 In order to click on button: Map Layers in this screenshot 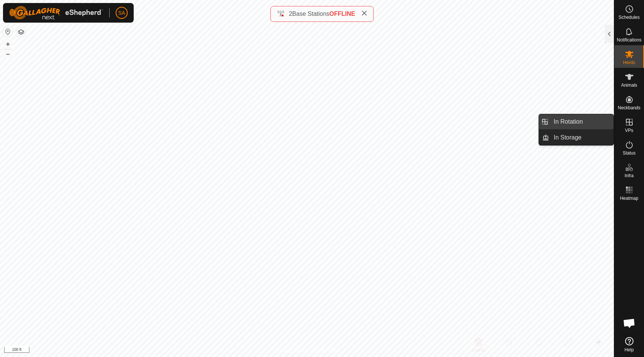, I will do `click(21, 32)`.